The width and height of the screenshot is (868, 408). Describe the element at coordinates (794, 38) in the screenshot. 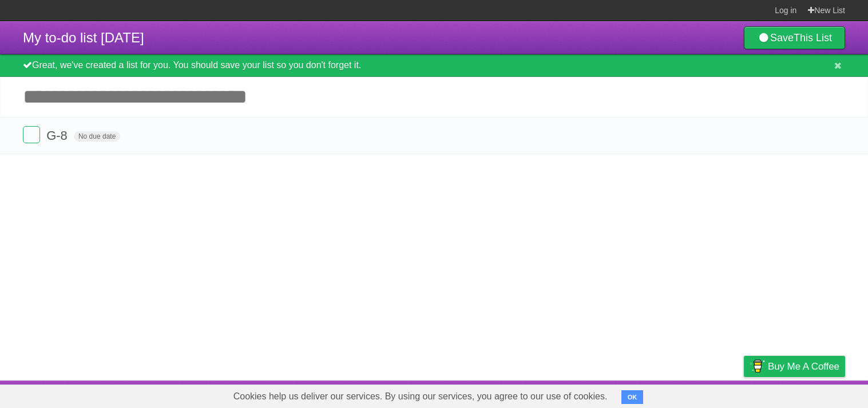

I see `a: SaveThis List` at that location.